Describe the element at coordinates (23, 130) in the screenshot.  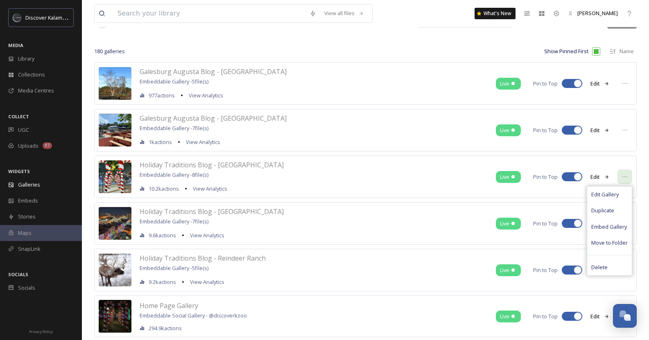
I see `span: UGC` at that location.